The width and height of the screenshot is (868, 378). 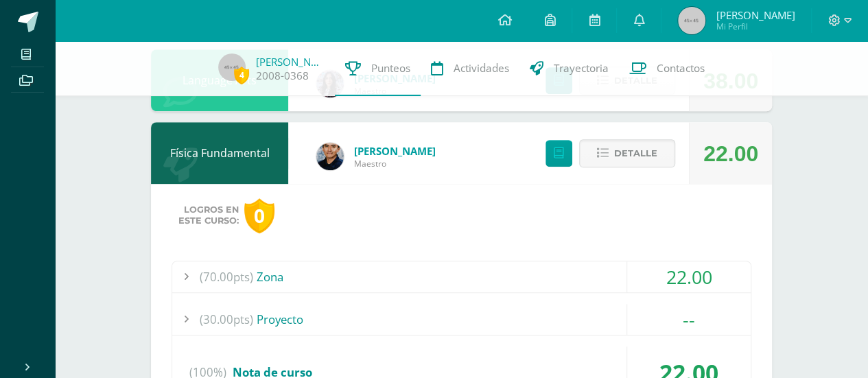 What do you see at coordinates (395, 164) in the screenshot?
I see `span: Maestro` at bounding box center [395, 164].